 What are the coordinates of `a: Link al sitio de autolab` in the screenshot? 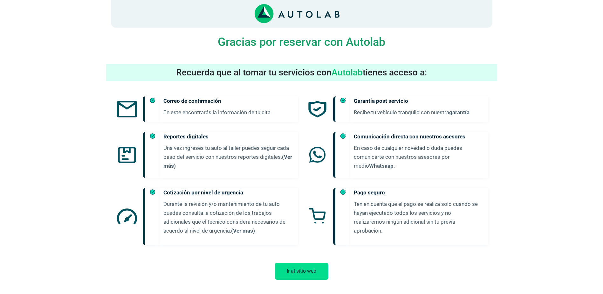 It's located at (297, 13).